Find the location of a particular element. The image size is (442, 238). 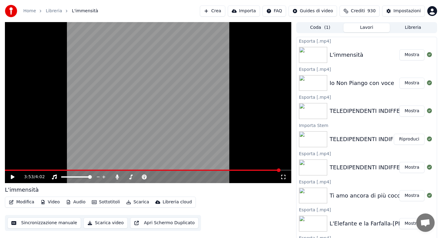

button: Sottotitoli is located at coordinates (106, 202).